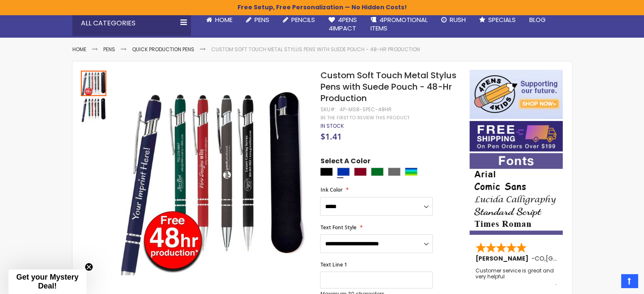 The height and width of the screenshot is (294, 644). What do you see at coordinates (299, 20) in the screenshot?
I see `a: Pencils` at bounding box center [299, 20].